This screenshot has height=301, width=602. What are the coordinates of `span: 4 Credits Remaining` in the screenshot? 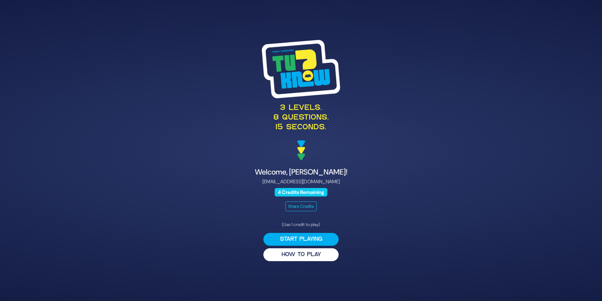 It's located at (301, 192).